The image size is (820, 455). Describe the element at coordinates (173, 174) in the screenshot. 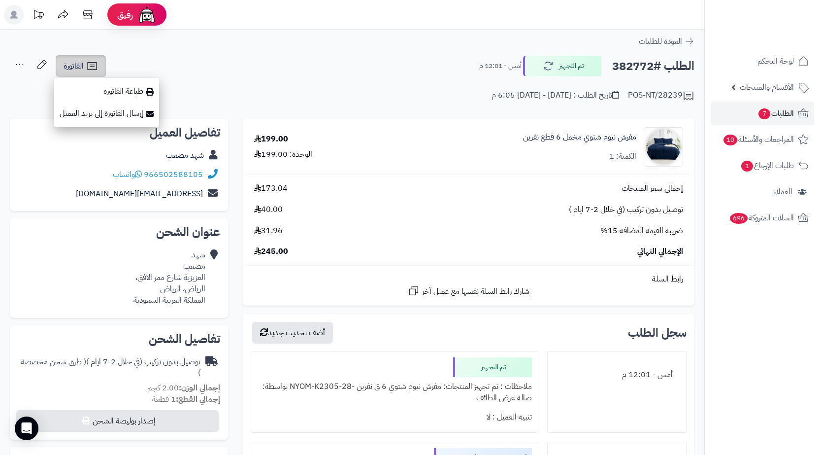

I see `a: 966502588105` at that location.